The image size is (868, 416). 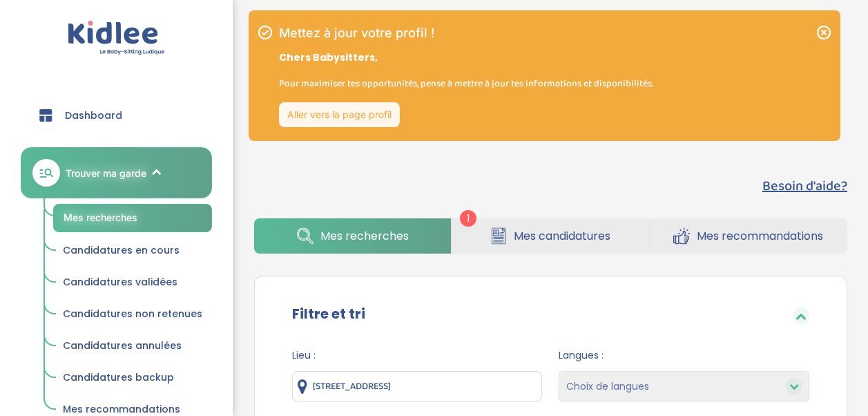 I want to click on a: Mes candidatures, so click(x=550, y=236).